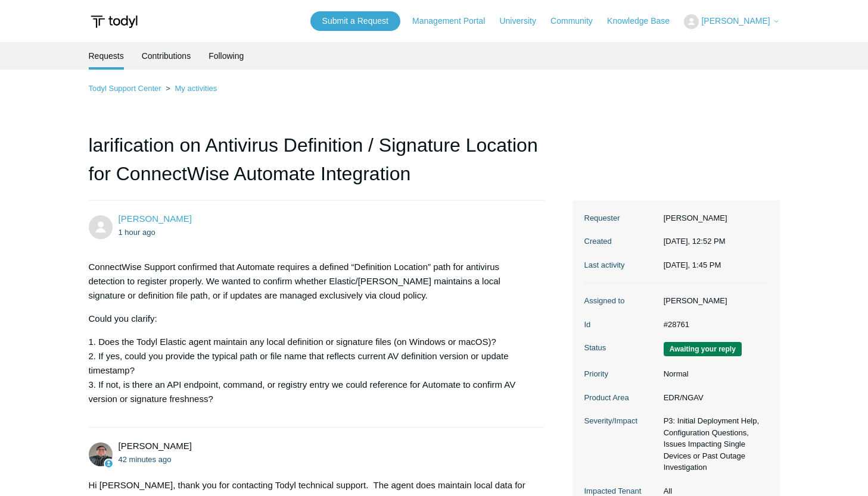 This screenshot has height=496, width=868. What do you see at coordinates (523, 21) in the screenshot?
I see `a: University` at bounding box center [523, 21].